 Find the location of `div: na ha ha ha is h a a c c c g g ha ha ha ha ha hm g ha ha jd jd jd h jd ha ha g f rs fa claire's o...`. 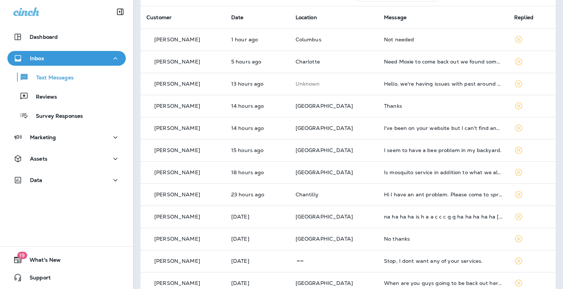

div: na ha ha ha is h a a c c c g g ha ha ha ha ha hm g ha ha jd jd jd h jd ha ha g f rs fa claire's o... is located at coordinates (443, 217).